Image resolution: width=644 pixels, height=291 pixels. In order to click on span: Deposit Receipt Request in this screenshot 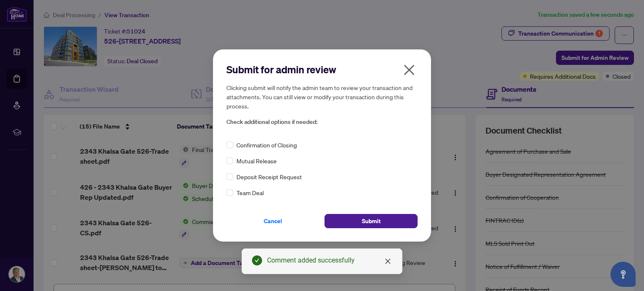, I will do `click(269, 177)`.